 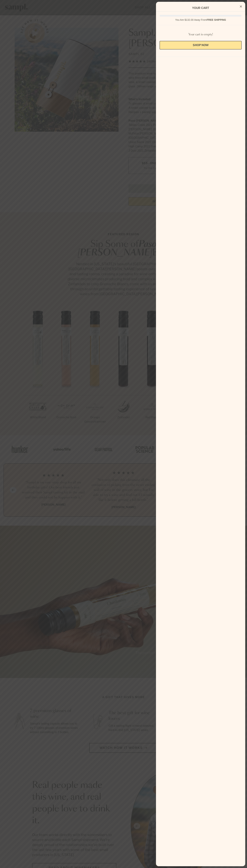 I want to click on a: Shop Now, so click(x=201, y=45).